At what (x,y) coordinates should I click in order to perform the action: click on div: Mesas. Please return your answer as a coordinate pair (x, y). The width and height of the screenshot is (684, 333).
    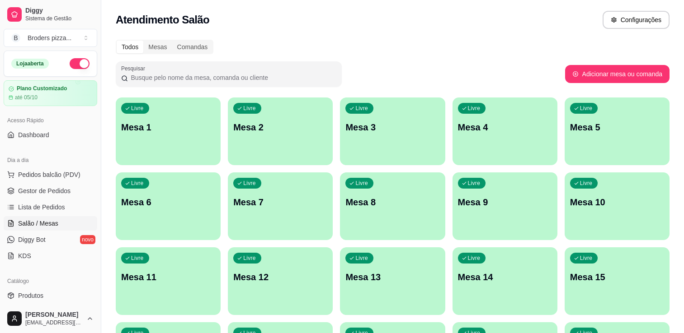
    Looking at the image, I should click on (157, 47).